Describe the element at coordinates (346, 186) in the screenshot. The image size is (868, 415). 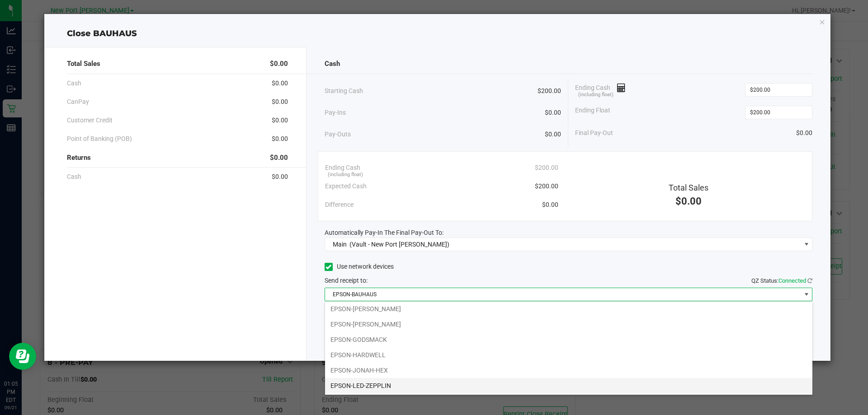
I see `span: Expected Cash` at that location.